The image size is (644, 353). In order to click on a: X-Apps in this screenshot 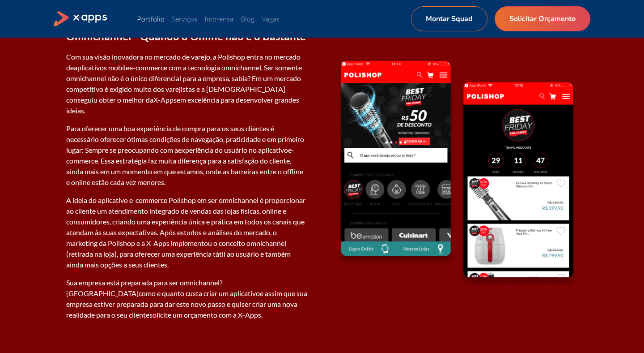, I will do `click(165, 100)`.